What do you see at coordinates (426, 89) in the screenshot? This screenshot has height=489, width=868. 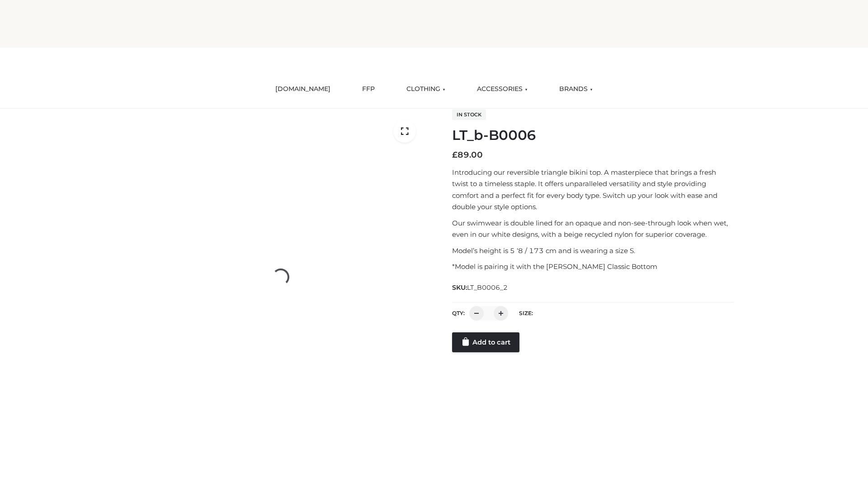 I see `a: CLOTHING` at bounding box center [426, 89].